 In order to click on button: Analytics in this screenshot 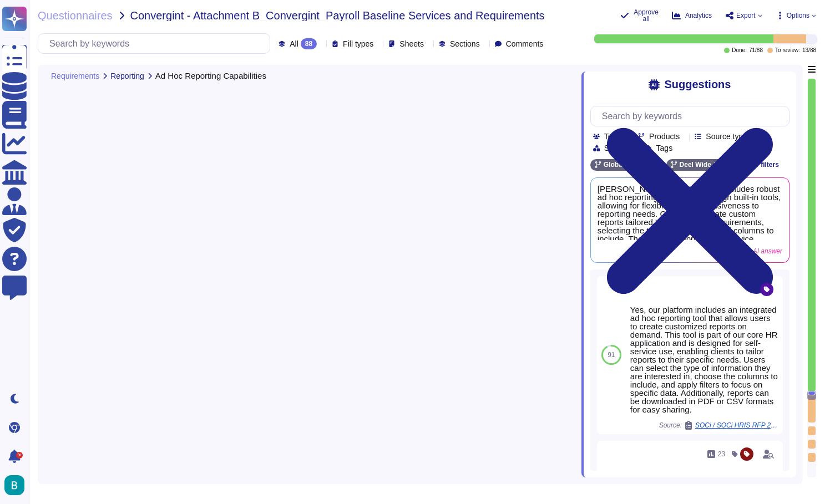, I will do `click(691, 16)`.